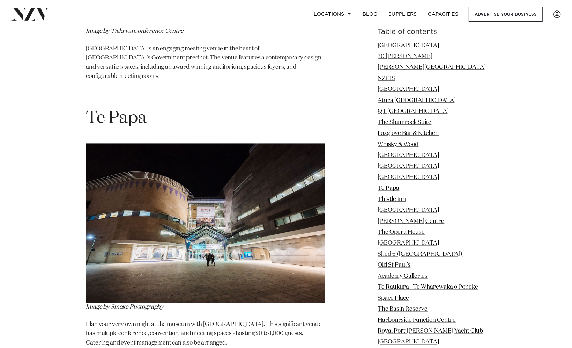 This screenshot has width=572, height=348. Describe the element at coordinates (30, 14) in the screenshot. I see `img: nzv-logo.png` at that location.